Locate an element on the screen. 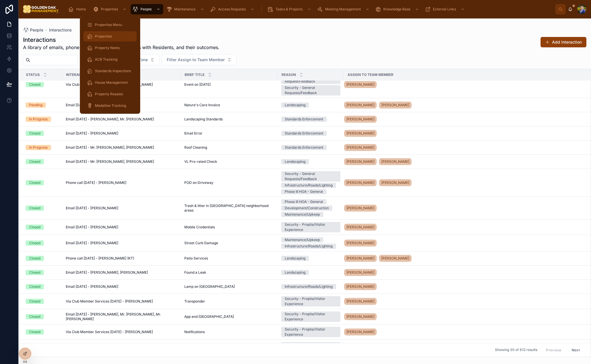 This screenshot has height=364, width=591. span: Found a Leak is located at coordinates (195, 273).